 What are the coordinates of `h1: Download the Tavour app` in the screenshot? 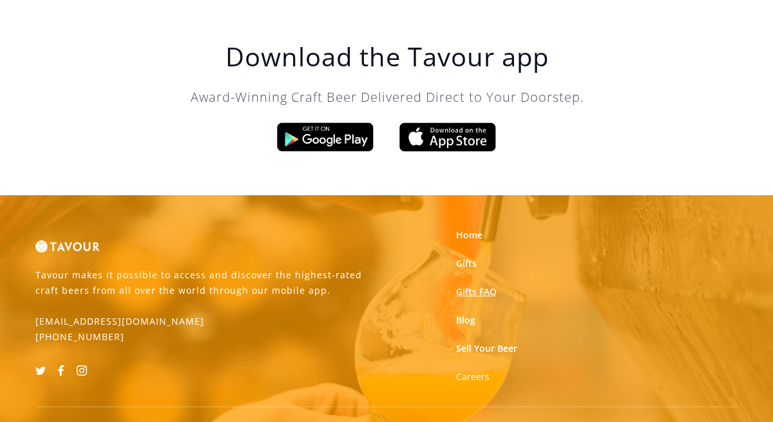 It's located at (387, 57).